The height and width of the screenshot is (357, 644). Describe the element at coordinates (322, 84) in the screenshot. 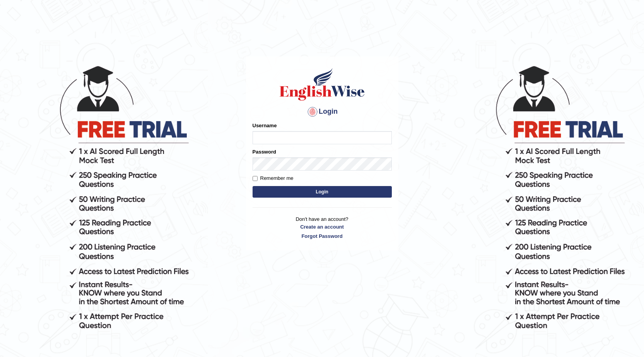

I see `img: Logo of English Wise sign in for intelligent practice with AI` at that location.